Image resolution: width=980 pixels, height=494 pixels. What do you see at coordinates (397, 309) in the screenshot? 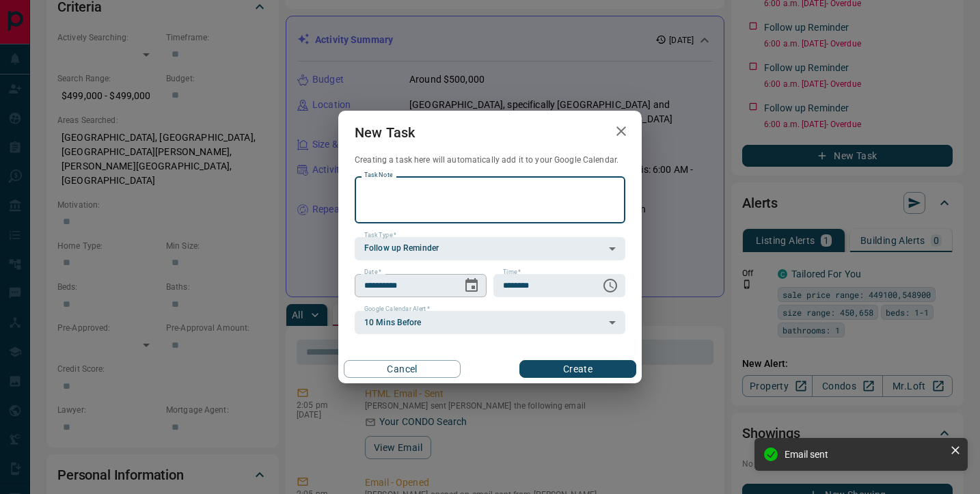
I see `label: Google Calendar Alert` at bounding box center [397, 309].